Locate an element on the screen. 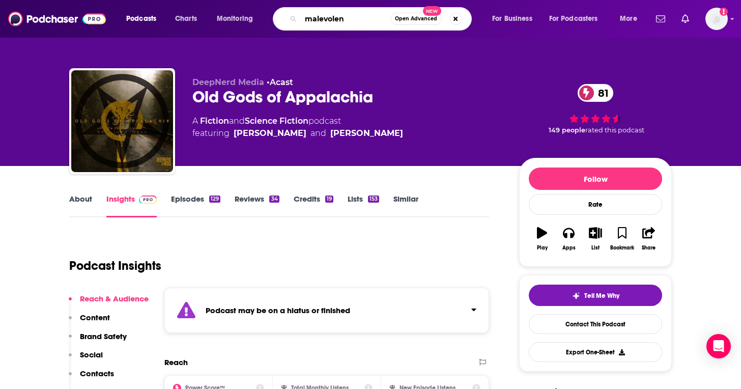  div: A podcast is located at coordinates (298, 127).